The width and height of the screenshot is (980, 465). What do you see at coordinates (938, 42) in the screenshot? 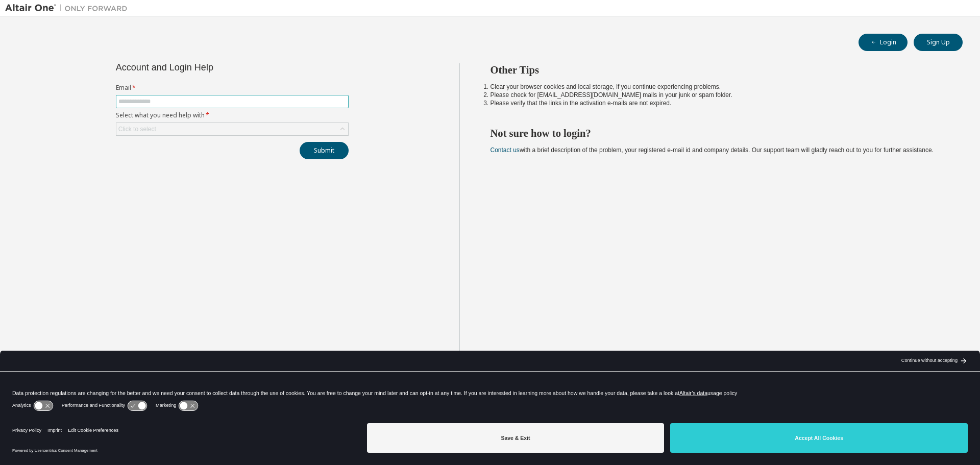
I see `button: Sign Up` at bounding box center [938, 42].